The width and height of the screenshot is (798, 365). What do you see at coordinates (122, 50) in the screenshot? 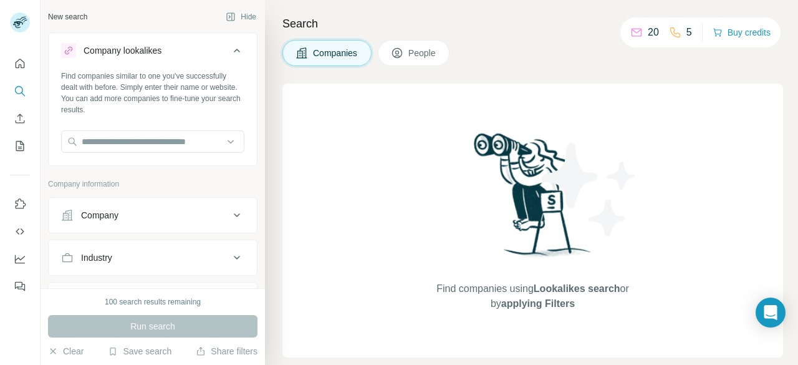
I see `div: Company lookalikes` at bounding box center [122, 50].